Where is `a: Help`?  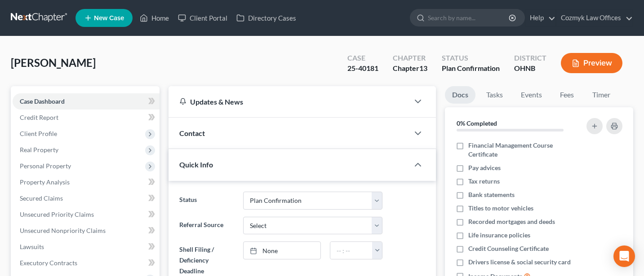 a: Help is located at coordinates (540, 18).